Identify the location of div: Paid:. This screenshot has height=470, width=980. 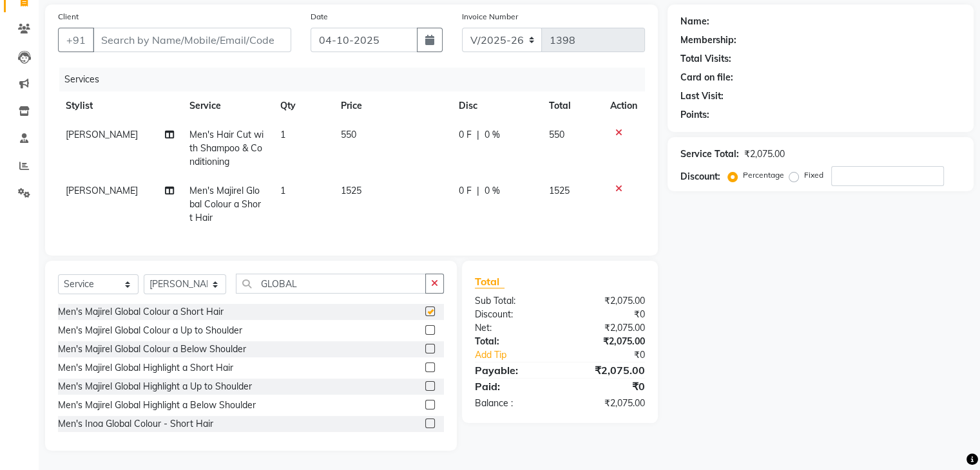
(512, 386).